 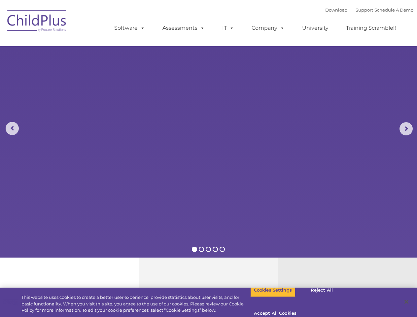 What do you see at coordinates (228, 28) in the screenshot?
I see `a: IT` at bounding box center [228, 28].